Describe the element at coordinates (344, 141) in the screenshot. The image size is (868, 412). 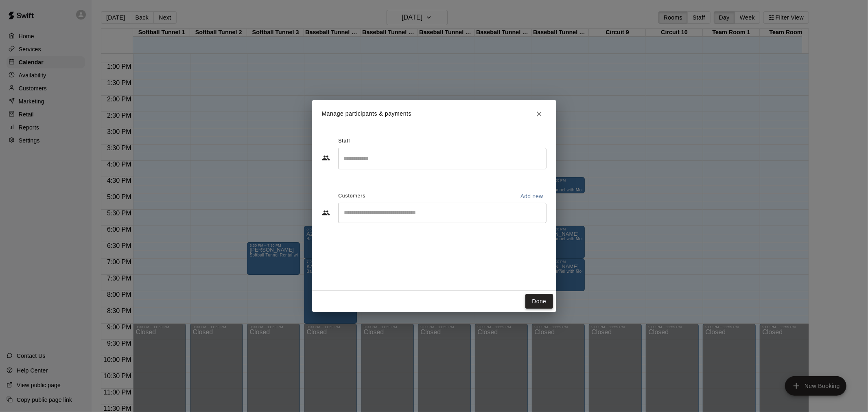
I see `span: Staff` at that location.